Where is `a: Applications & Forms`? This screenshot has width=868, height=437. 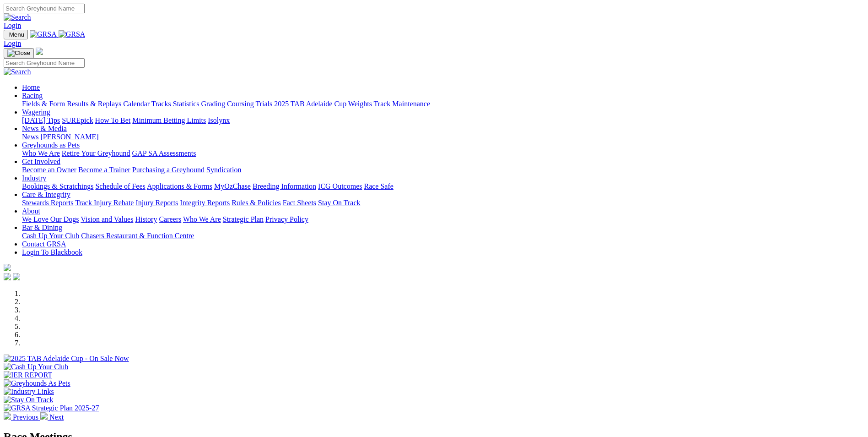 a: Applications & Forms is located at coordinates (179, 186).